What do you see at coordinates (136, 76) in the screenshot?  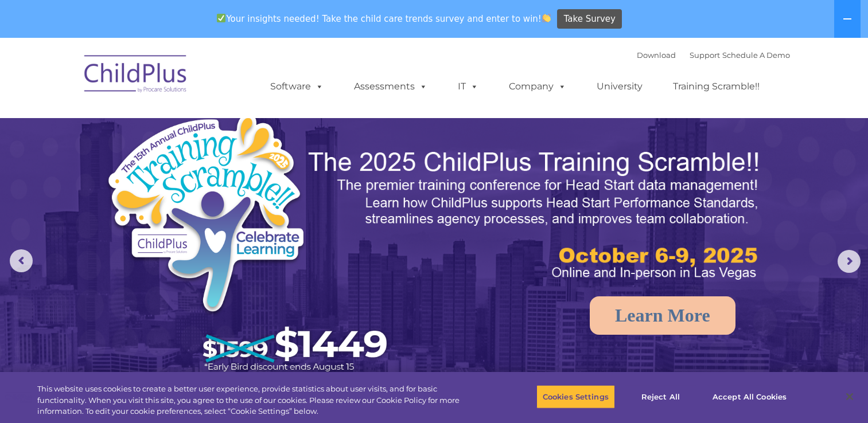 I see `img: ChildPlus by Procare Solutions` at bounding box center [136, 76].